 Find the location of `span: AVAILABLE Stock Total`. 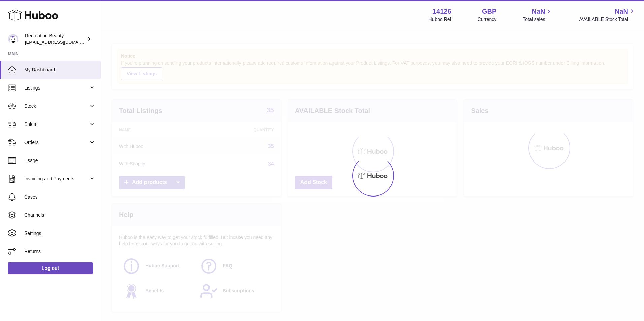

span: AVAILABLE Stock Total is located at coordinates (607, 19).